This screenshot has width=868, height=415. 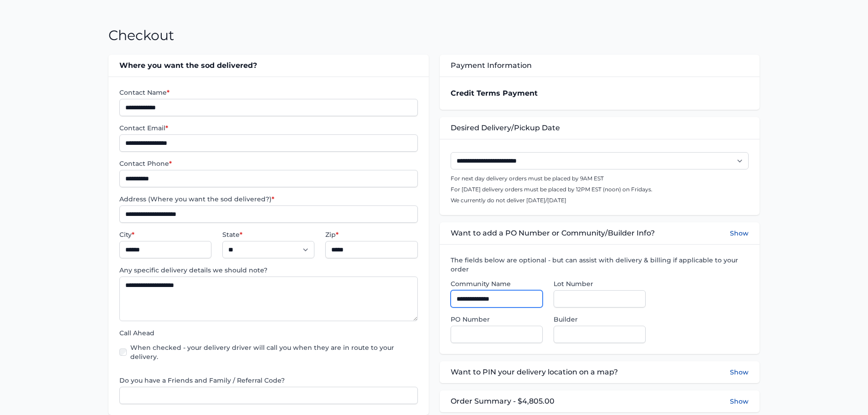 I want to click on label: The fields below are optional - but can assist with delivery & billing if applicable to your order, so click(x=600, y=265).